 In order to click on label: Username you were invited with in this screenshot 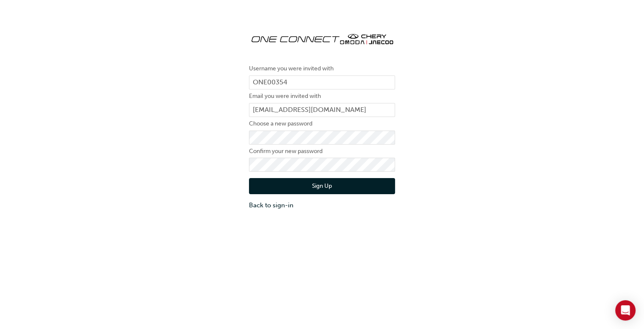, I will do `click(322, 68)`.